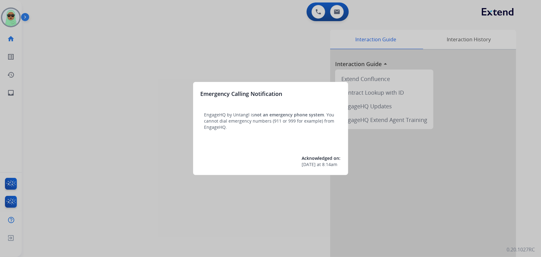 This screenshot has height=257, width=541. Describe the element at coordinates (271, 121) in the screenshot. I see `p: EngageHQ by Untangl is . You cannot dial emergency numbers (911 or 999 for example) from EngageHQ.` at that location.